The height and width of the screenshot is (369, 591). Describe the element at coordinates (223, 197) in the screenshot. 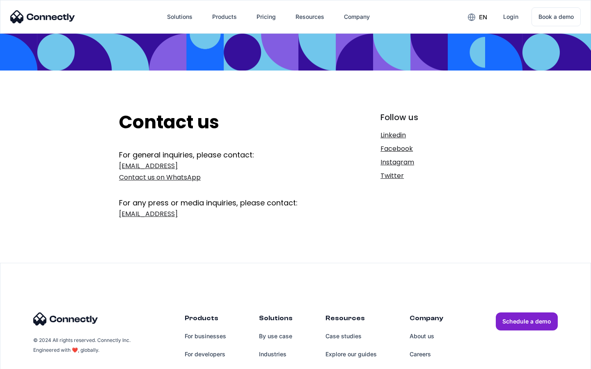

I see `div: For any press or media inquiries, please contact:` at that location.